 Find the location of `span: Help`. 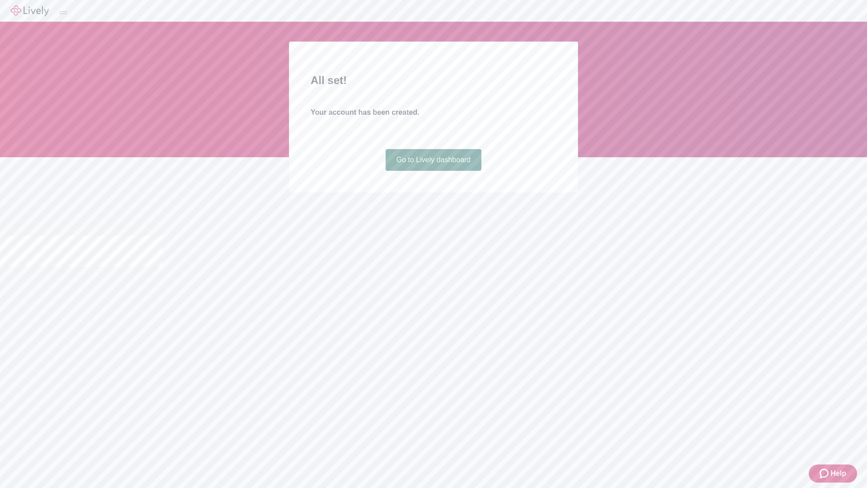

span: Help is located at coordinates (838, 473).